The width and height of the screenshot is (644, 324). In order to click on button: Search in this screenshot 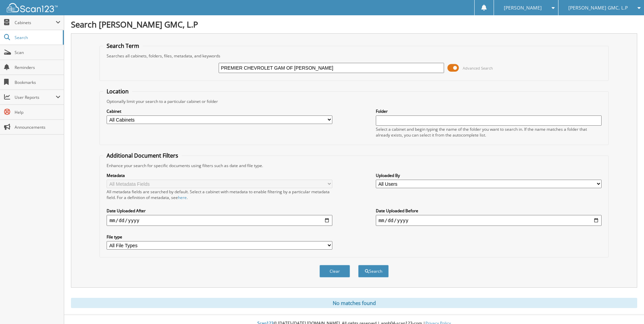, I will do `click(374, 271)`.